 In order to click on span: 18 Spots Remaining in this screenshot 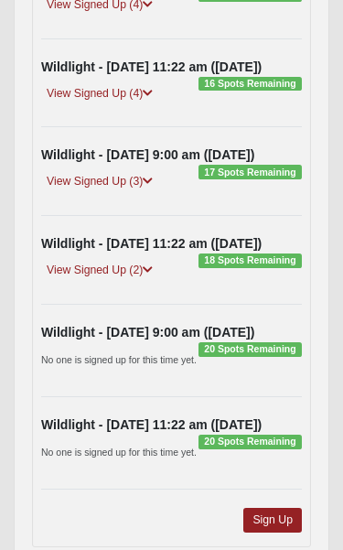, I will do `click(250, 261)`.